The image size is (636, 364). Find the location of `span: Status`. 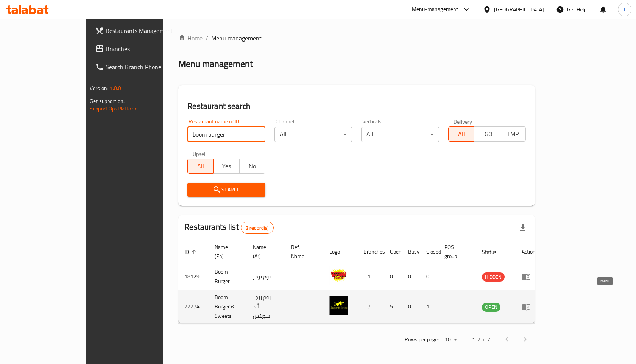

span: Status is located at coordinates (494, 252).